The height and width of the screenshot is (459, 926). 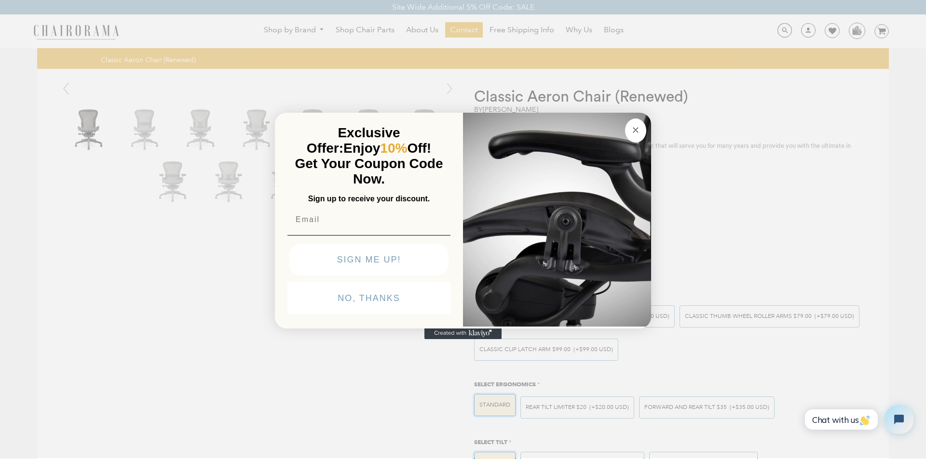 What do you see at coordinates (369, 171) in the screenshot?
I see `span: Get Your Coupon Code Now.` at bounding box center [369, 171].